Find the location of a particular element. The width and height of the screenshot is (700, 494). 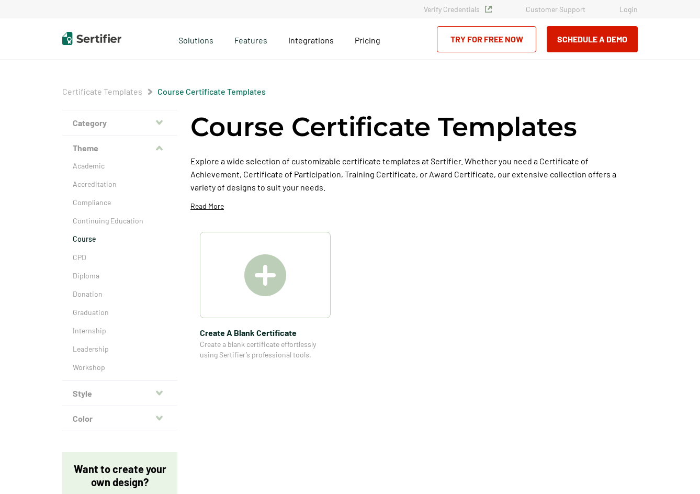

h1: Course Certificate Templates is located at coordinates (383, 127).